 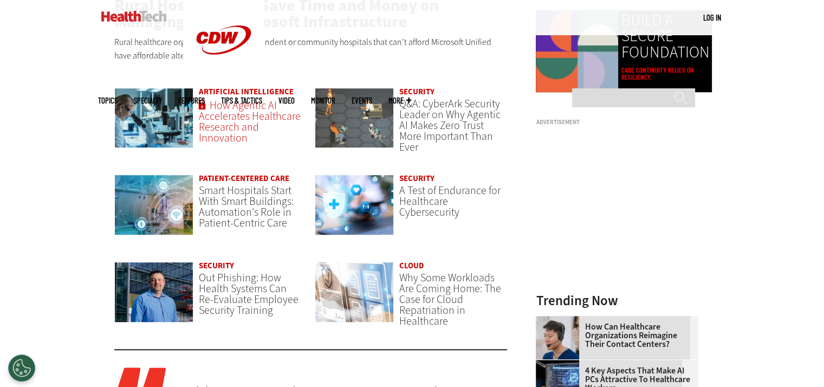 What do you see at coordinates (617, 122) in the screenshot?
I see `h3: Advertisement` at bounding box center [617, 122].